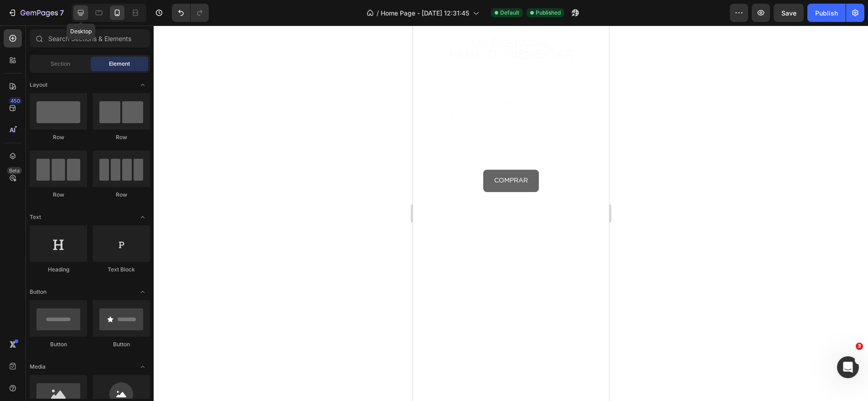 The width and height of the screenshot is (868, 401). What do you see at coordinates (35, 217) in the screenshot?
I see `span: Text` at bounding box center [35, 217].